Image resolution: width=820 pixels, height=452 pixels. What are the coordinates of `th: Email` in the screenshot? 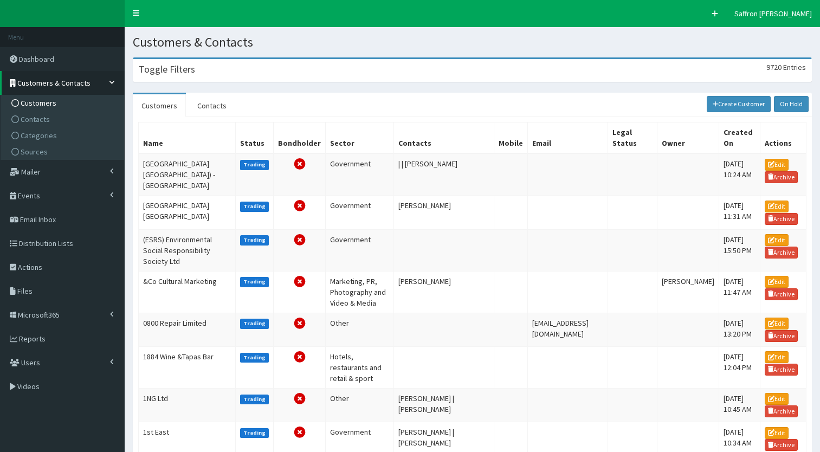 It's located at (568, 138).